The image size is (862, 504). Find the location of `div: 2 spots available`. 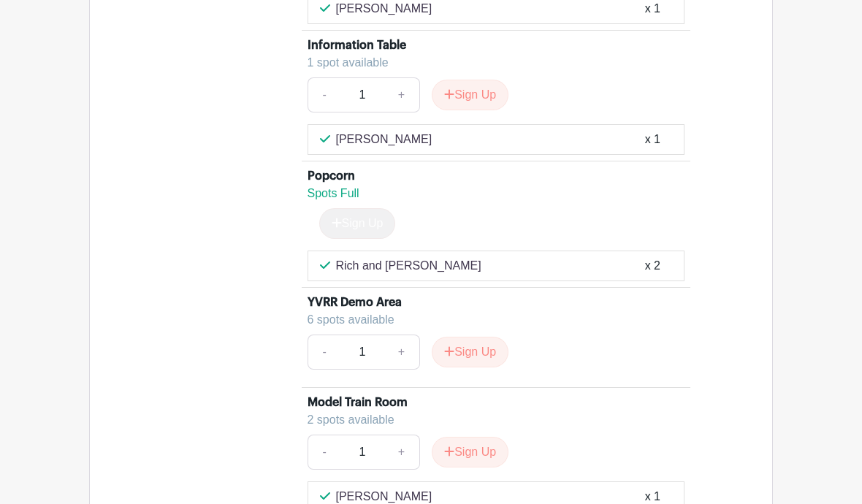

div: 2 spots available is located at coordinates (490, 420).